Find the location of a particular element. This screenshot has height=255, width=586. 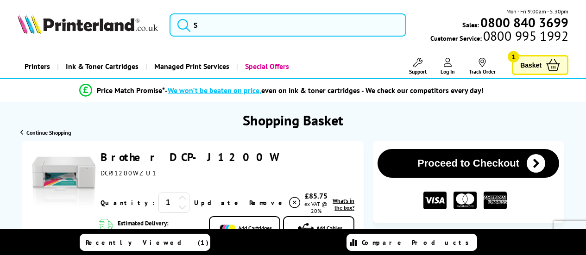

a: Printers is located at coordinates (37, 66).